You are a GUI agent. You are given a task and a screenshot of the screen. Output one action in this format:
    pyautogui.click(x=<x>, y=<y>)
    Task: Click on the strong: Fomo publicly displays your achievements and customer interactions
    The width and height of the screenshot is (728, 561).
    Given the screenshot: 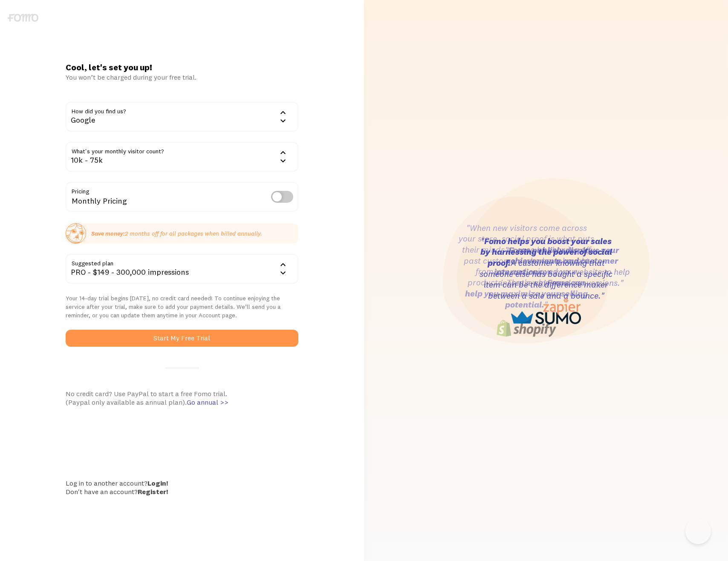 What is the action you would take?
    pyautogui.click(x=556, y=260)
    